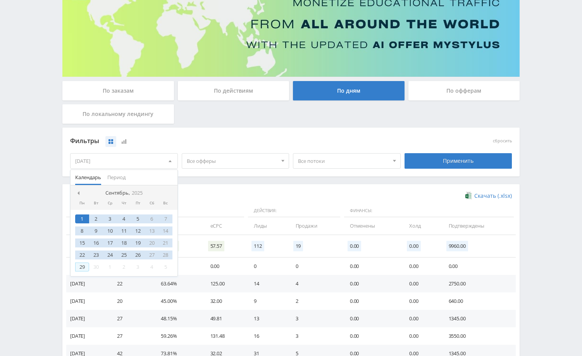 Image resolution: width=582 pixels, height=356 pixels. I want to click on span: Календарь, so click(88, 177).